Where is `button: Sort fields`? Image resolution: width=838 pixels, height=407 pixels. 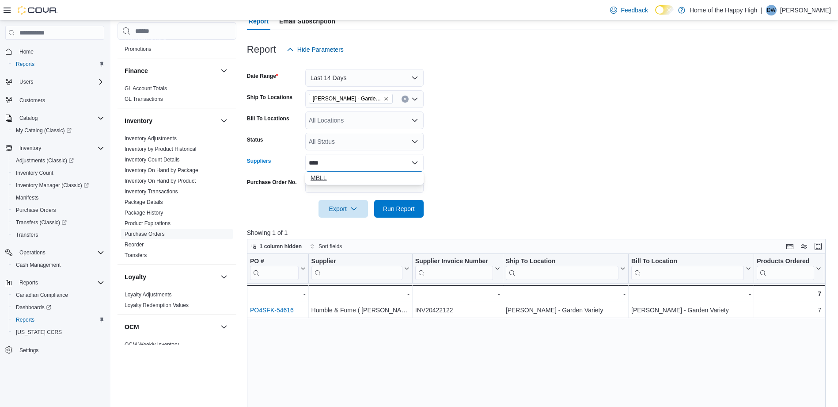 button: Sort fields is located at coordinates (326, 246).